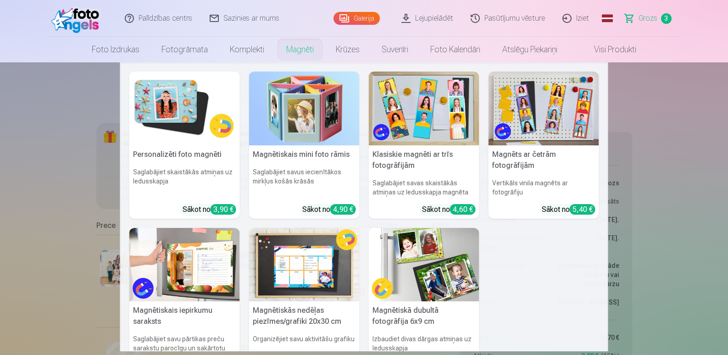  What do you see at coordinates (424, 160) in the screenshot?
I see `h5: Klasiskie magnēti ar trīs fotogrāfijām` at bounding box center [424, 160].